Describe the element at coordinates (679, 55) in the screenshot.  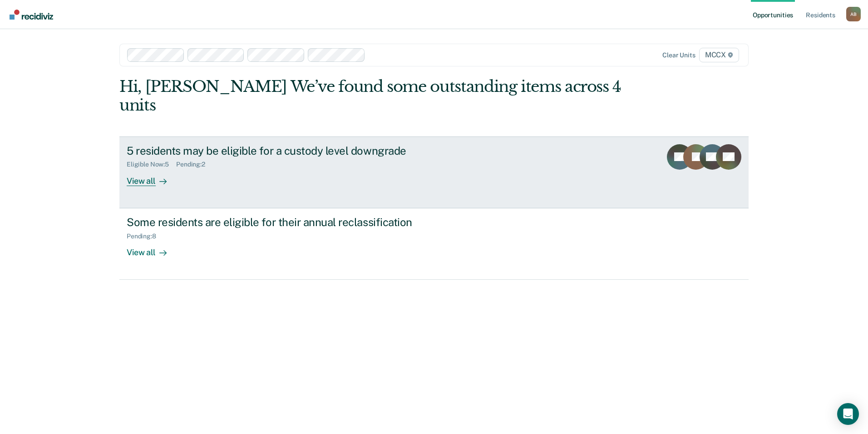
I see `div: Clear units` at that location.